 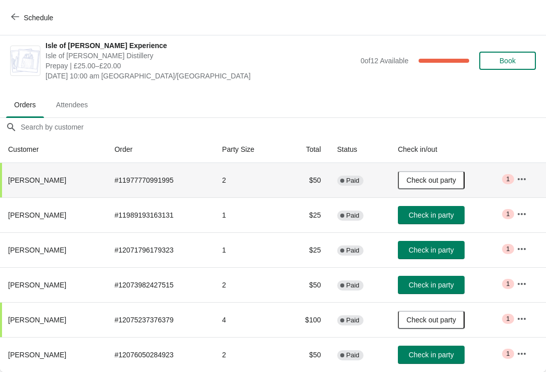 What do you see at coordinates (160, 149) in the screenshot?
I see `th: Order` at bounding box center [160, 149].